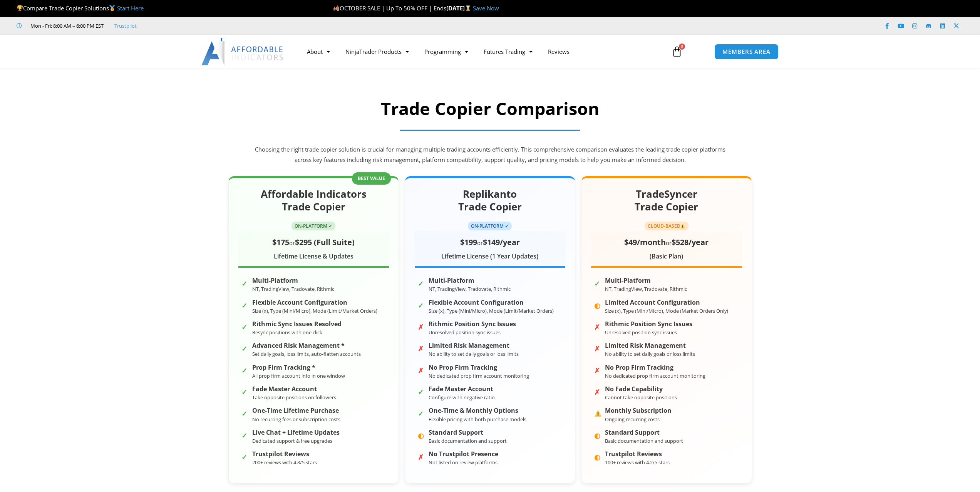 This screenshot has height=492, width=980. What do you see at coordinates (284, 463) in the screenshot?
I see `small: 200+ reviews with 4.8/5 stars` at bounding box center [284, 463].